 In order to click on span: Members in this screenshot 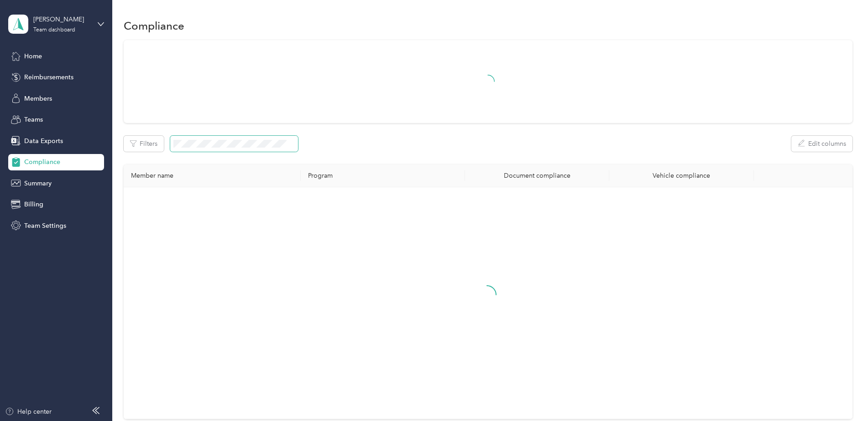, I will do `click(38, 99)`.